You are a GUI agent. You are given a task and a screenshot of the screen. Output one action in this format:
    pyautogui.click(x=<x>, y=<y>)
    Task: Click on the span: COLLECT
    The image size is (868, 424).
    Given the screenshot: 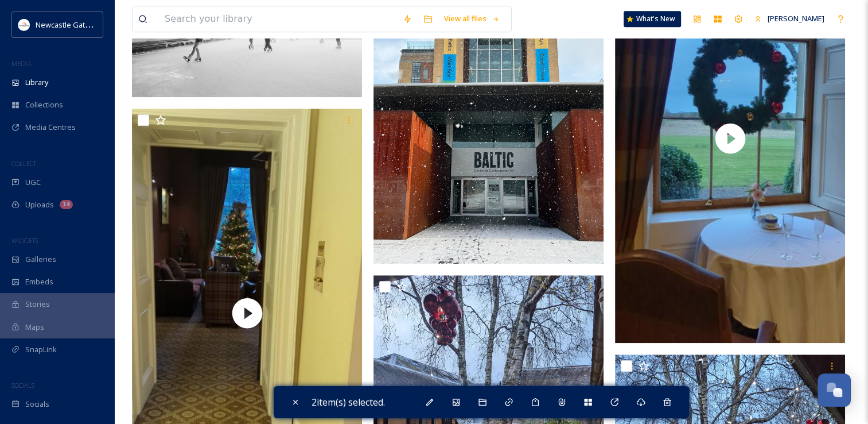 What is the action you would take?
    pyautogui.click(x=24, y=163)
    